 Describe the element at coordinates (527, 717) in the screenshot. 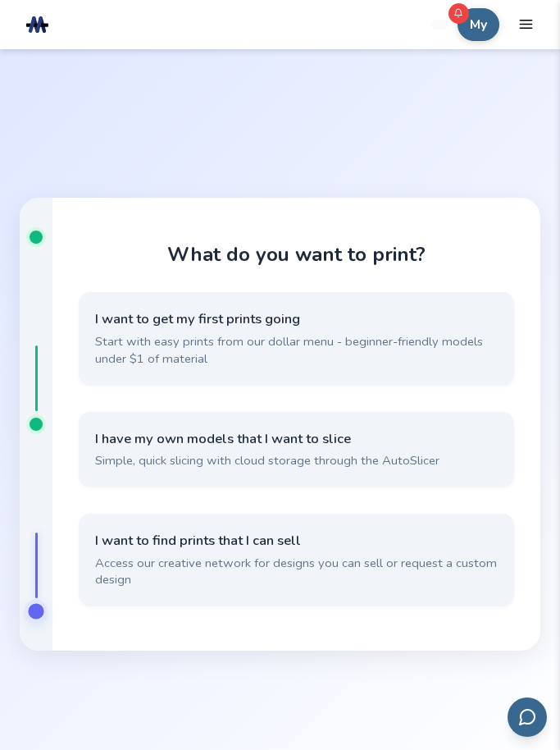

I see `button: Send feedback via email` at that location.